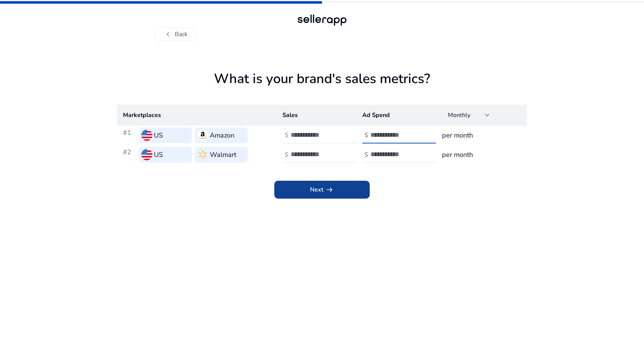  What do you see at coordinates (329, 189) in the screenshot?
I see `span: arrow_right_alt` at bounding box center [329, 189].